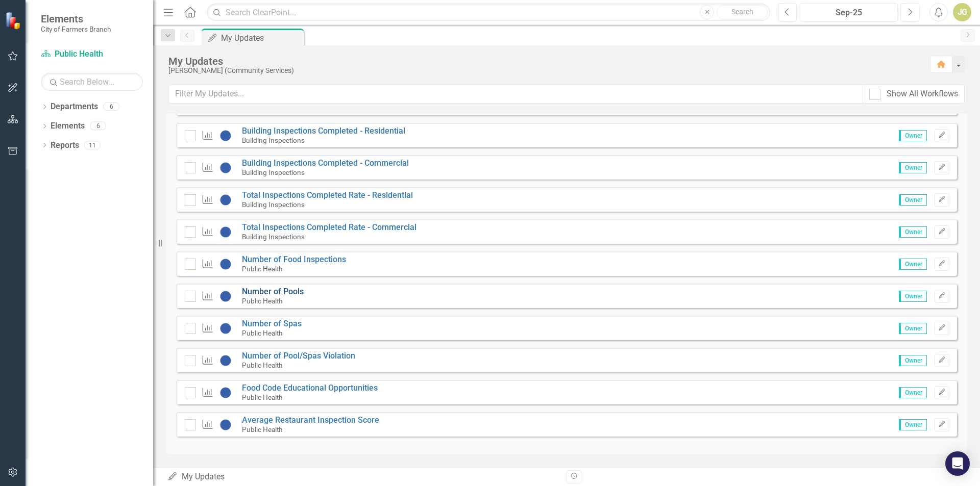  What do you see at coordinates (327, 194) in the screenshot?
I see `a: Total Inspections Completed Rate - Residential` at bounding box center [327, 194].